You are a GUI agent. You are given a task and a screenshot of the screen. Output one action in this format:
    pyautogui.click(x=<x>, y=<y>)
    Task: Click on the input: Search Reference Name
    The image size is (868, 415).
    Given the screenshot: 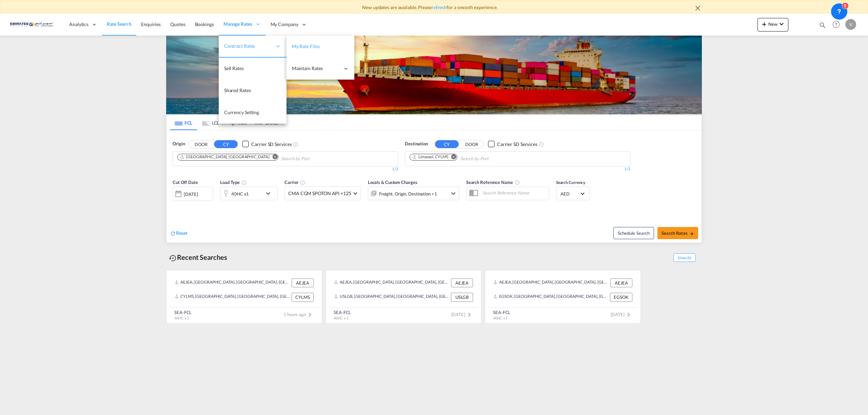 What is the action you would take?
    pyautogui.click(x=514, y=193)
    